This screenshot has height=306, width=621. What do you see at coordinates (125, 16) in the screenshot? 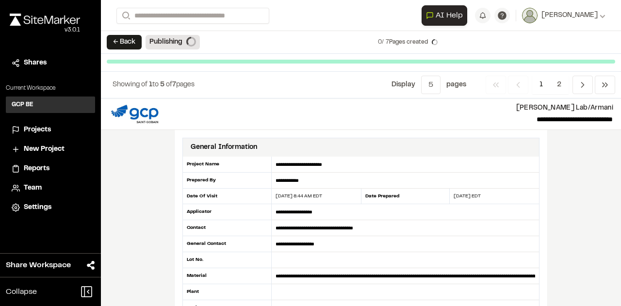
I see `button: Search` at bounding box center [125, 16].